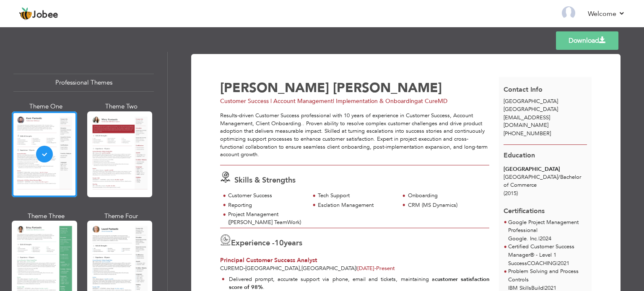 This screenshot has width=644, height=291. I want to click on div: CRM (MS Dynamics), so click(446, 205).